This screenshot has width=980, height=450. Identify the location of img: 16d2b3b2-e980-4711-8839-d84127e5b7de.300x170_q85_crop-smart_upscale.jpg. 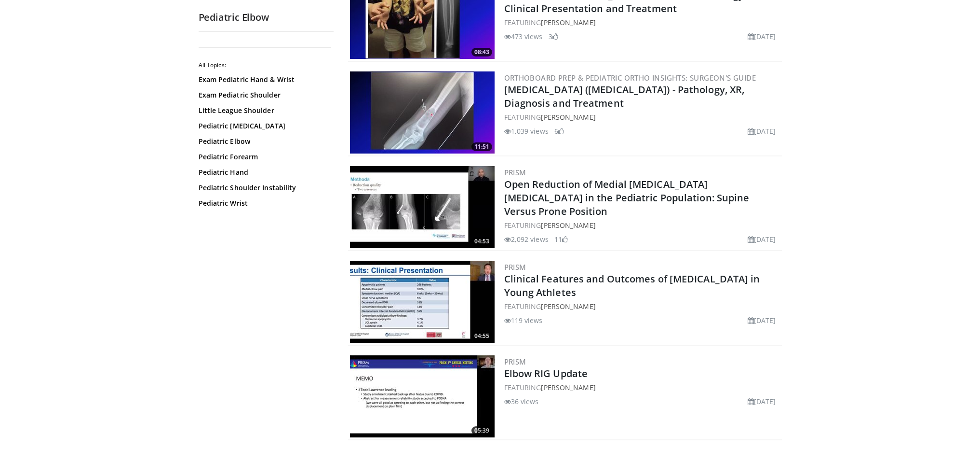
(422, 302).